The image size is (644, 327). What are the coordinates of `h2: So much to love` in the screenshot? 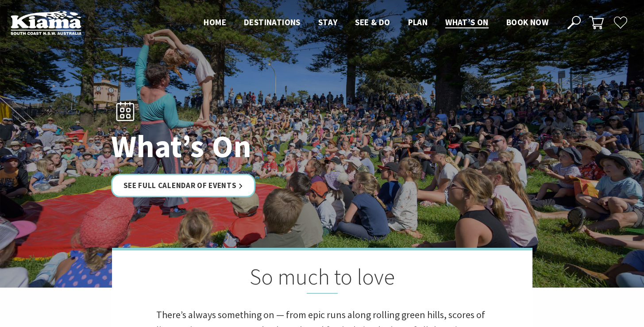 It's located at (322, 279).